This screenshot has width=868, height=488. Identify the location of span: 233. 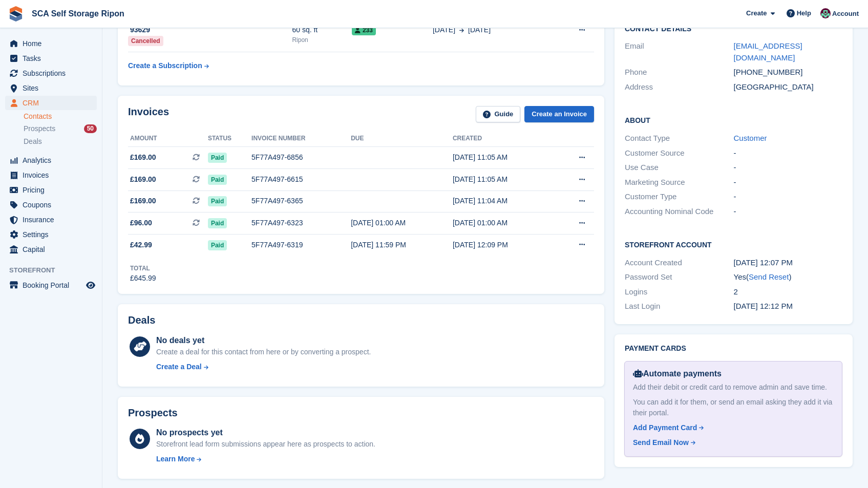
(364, 30).